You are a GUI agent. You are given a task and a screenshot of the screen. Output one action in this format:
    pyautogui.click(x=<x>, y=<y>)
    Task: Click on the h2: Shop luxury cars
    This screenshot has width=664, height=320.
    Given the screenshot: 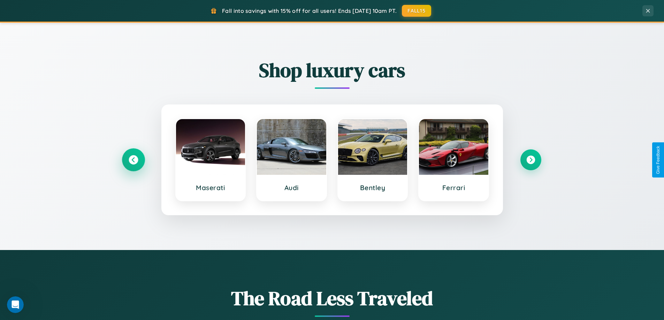 What is the action you would take?
    pyautogui.click(x=332, y=70)
    